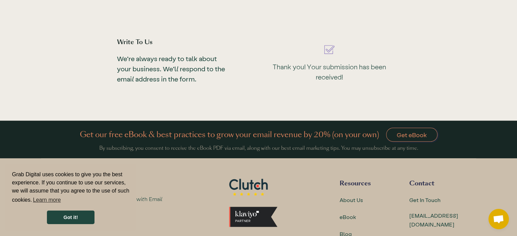  What do you see at coordinates (172, 42) in the screenshot?
I see `div: Write to Us` at bounding box center [172, 42].